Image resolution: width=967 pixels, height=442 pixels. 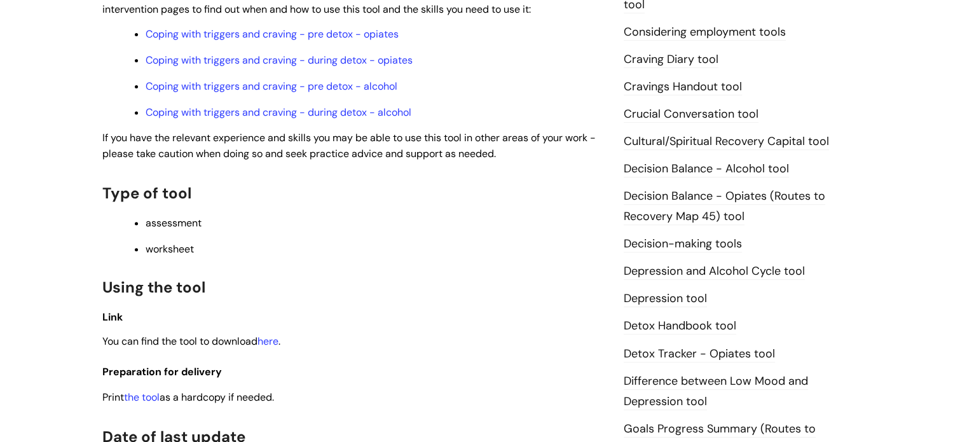 I want to click on span: Link, so click(x=113, y=317).